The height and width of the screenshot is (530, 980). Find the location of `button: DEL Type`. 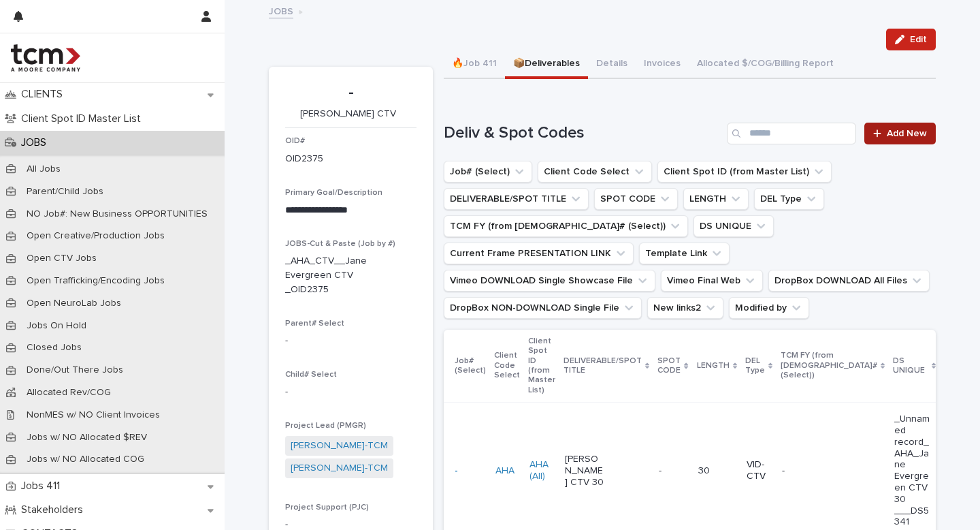

button: DEL Type is located at coordinates (789, 199).